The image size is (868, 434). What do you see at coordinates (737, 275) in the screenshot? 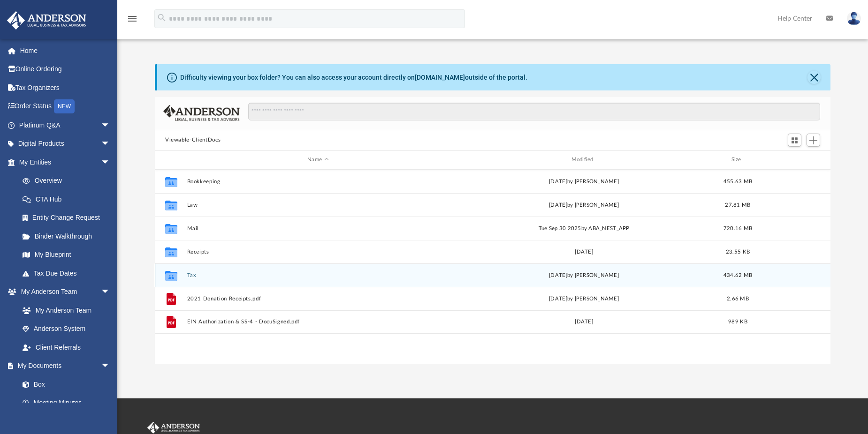
I see `span: 434.62 MB` at bounding box center [737, 275].